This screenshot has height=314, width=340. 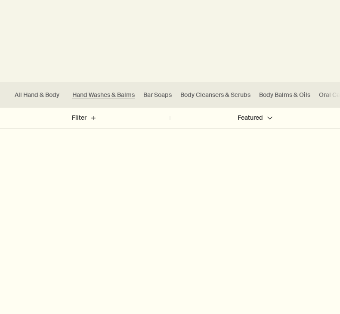 I want to click on a: Bar Soaps, so click(x=157, y=95).